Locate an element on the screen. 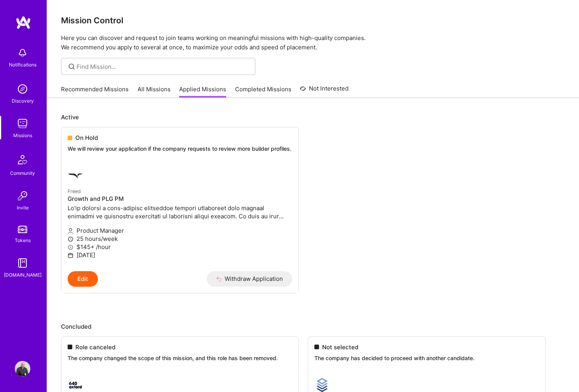 The width and height of the screenshot is (579, 392). div: Notifications is located at coordinates (23, 64).